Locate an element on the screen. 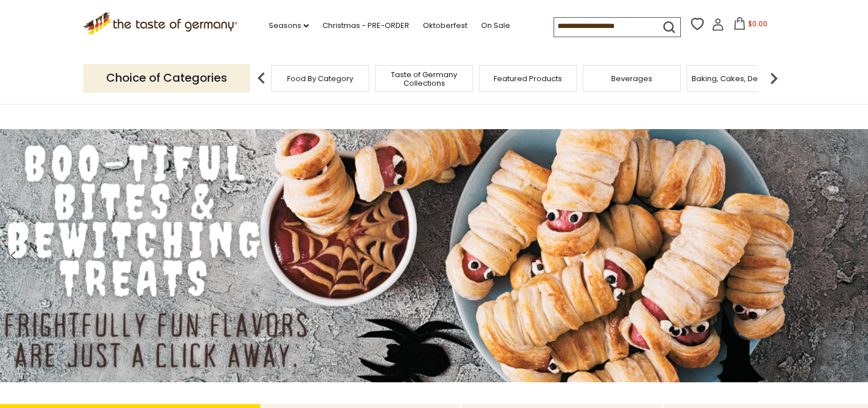 Image resolution: width=868 pixels, height=408 pixels. a: Featured Products is located at coordinates (529, 78).